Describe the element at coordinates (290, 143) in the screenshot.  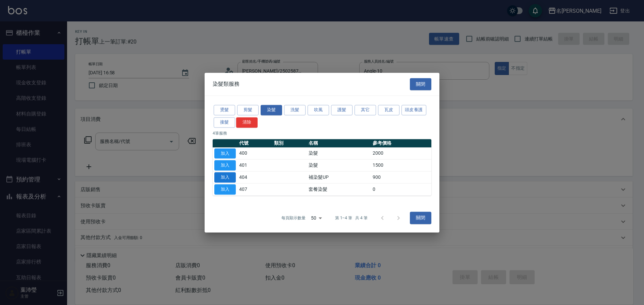
I see `th: 類別` at that location.